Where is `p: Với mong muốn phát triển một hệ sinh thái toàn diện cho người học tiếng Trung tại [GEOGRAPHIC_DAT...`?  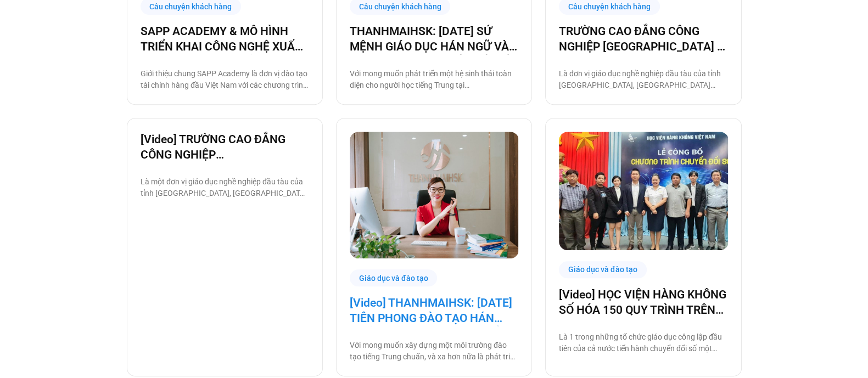 p: Với mong muốn phát triển một hệ sinh thái toàn diện cho người học tiếng Trung tại [GEOGRAPHIC_DAT... is located at coordinates (434, 80).